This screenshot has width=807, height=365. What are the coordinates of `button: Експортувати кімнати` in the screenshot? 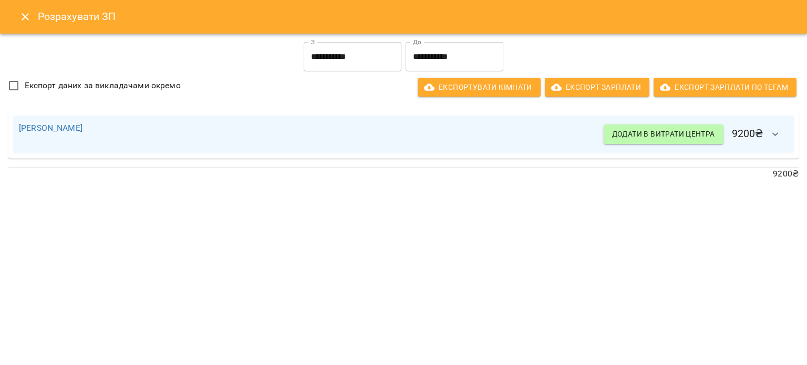 It's located at (479, 87).